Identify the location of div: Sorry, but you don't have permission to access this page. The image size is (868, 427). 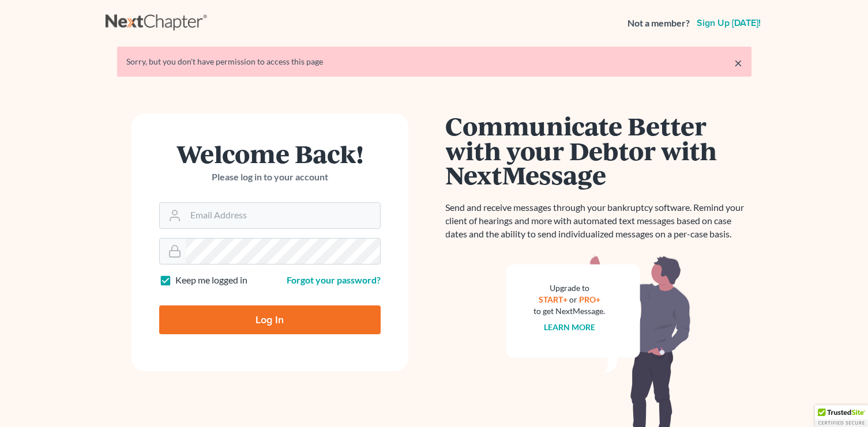
(434, 62).